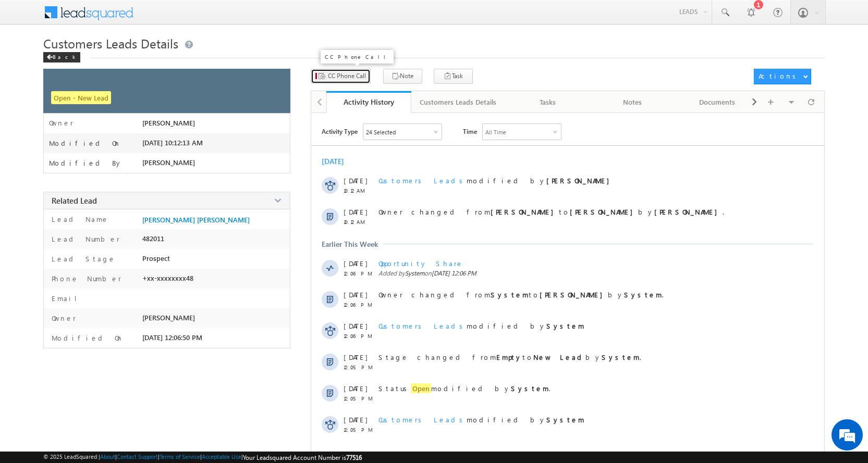 The height and width of the screenshot is (463, 868). What do you see at coordinates (350, 243) in the screenshot?
I see `div: Earlier This Week` at bounding box center [350, 243].